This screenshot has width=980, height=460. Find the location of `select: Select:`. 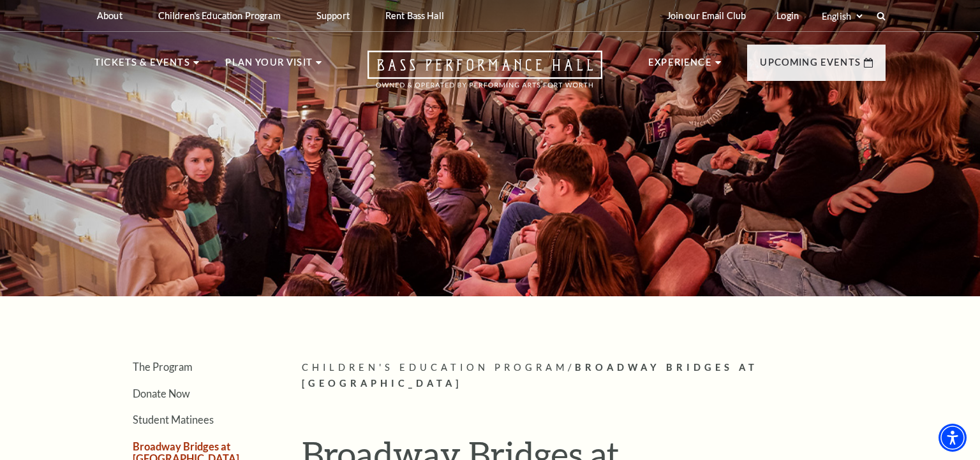

select: Select: is located at coordinates (841, 16).